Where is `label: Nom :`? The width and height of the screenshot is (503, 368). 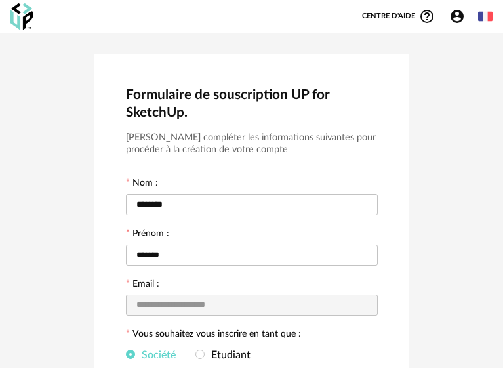 label: Nom : is located at coordinates (142, 184).